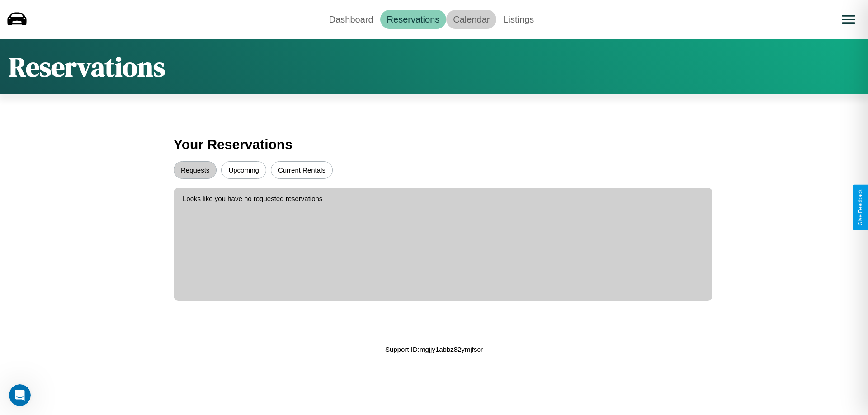 The height and width of the screenshot is (415, 868). I want to click on button: Open menu, so click(849, 19).